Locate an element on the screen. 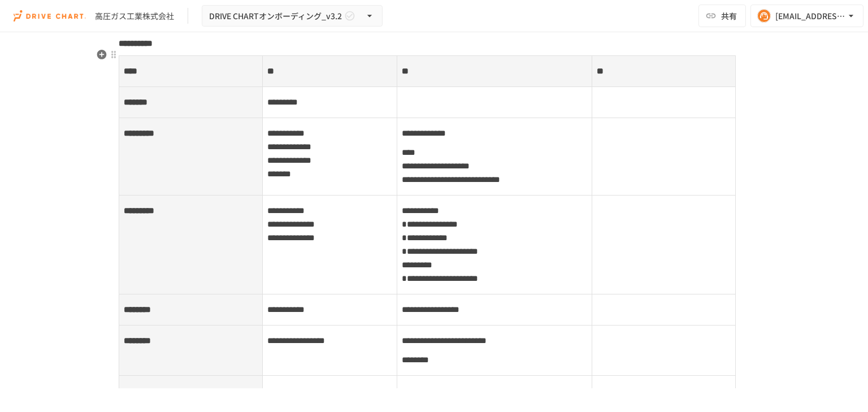 The width and height of the screenshot is (868, 412). span: 共有 is located at coordinates (729, 16).